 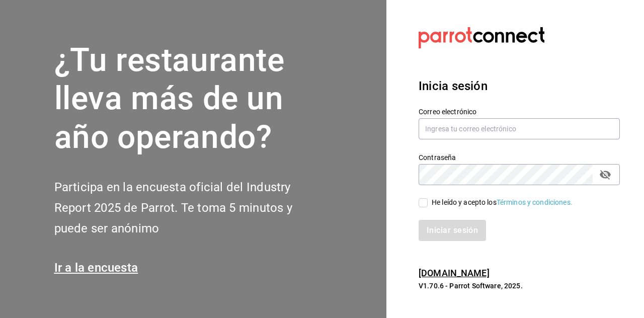 I want to click on button: passwordField, so click(x=605, y=175).